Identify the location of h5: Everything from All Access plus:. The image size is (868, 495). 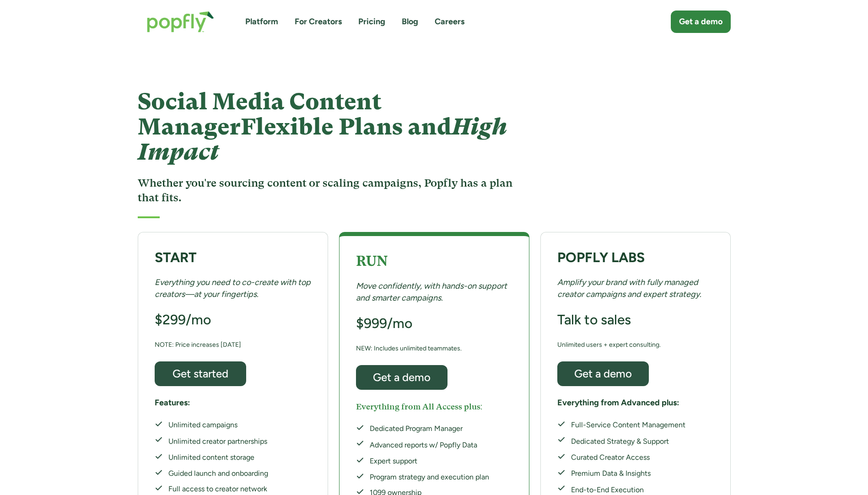
(419, 407).